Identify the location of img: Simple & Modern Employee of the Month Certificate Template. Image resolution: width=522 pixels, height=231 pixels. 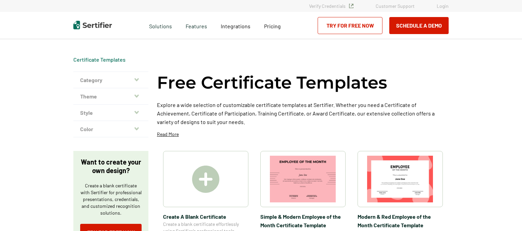
(303, 179).